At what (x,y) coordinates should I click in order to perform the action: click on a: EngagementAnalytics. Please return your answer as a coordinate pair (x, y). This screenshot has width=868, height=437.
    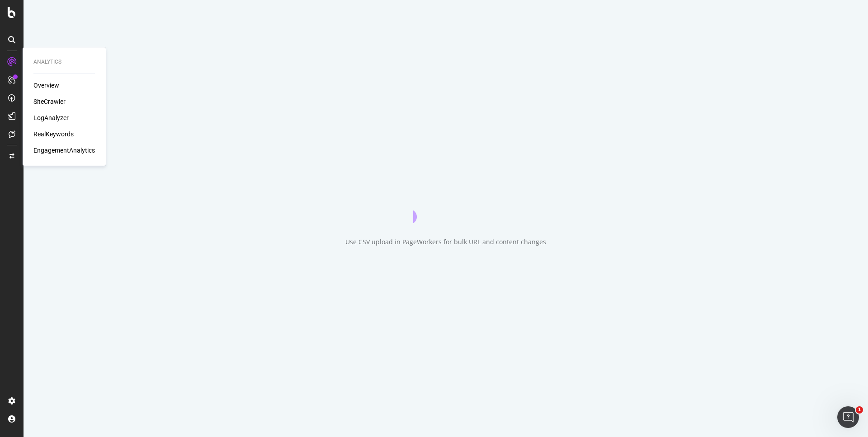
    Looking at the image, I should click on (64, 151).